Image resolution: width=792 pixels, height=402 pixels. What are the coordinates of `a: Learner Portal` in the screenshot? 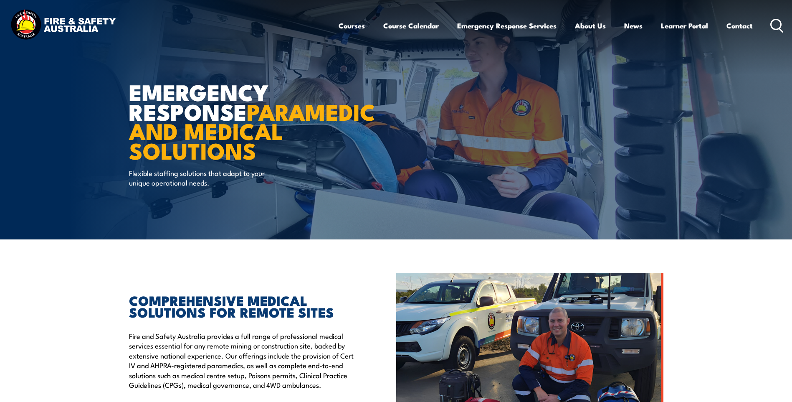 It's located at (684, 25).